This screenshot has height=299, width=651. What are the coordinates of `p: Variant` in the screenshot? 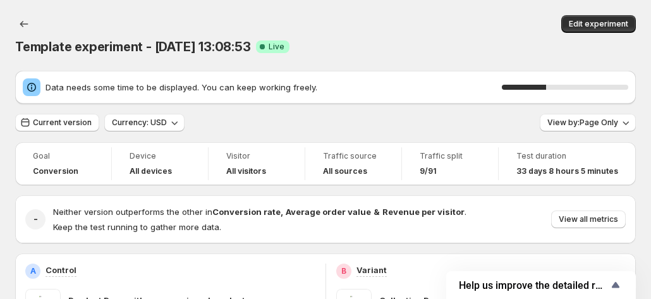 It's located at (372, 270).